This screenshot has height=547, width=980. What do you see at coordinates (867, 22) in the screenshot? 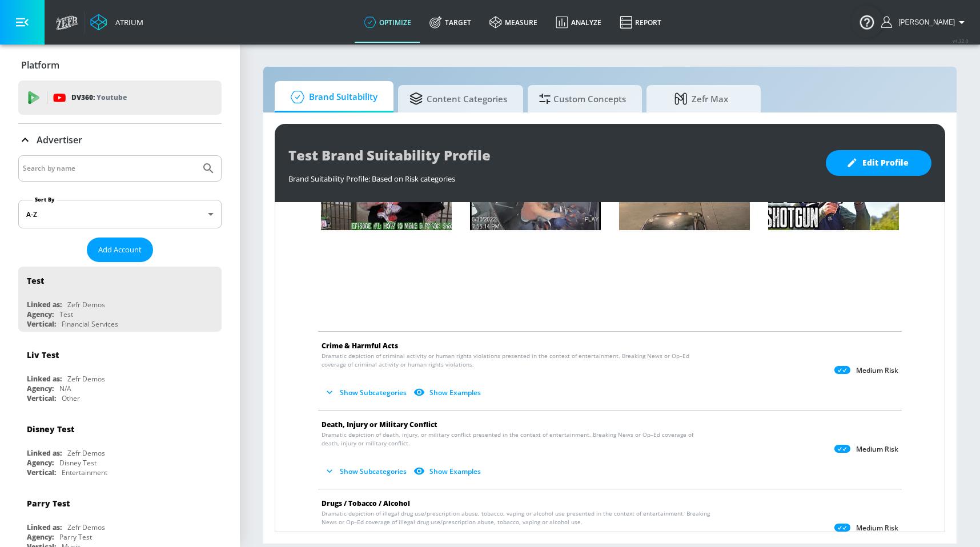
I see `button: Open Resource Center` at bounding box center [867, 22].